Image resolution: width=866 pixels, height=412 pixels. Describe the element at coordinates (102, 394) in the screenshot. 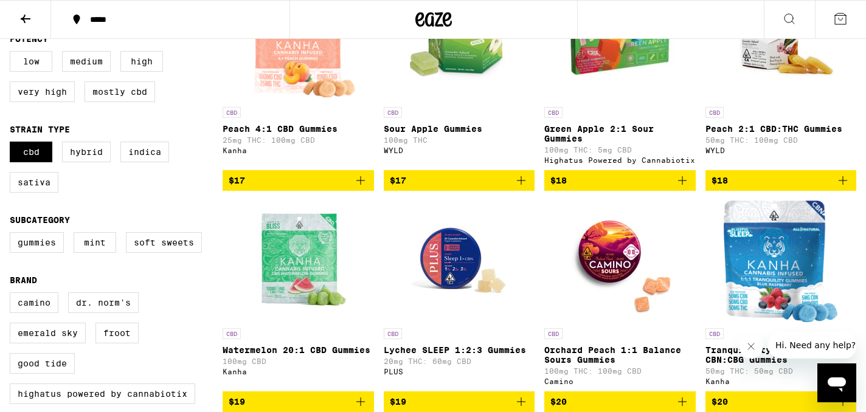

I see `label: Highatus Powered by Cannabiotix` at that location.